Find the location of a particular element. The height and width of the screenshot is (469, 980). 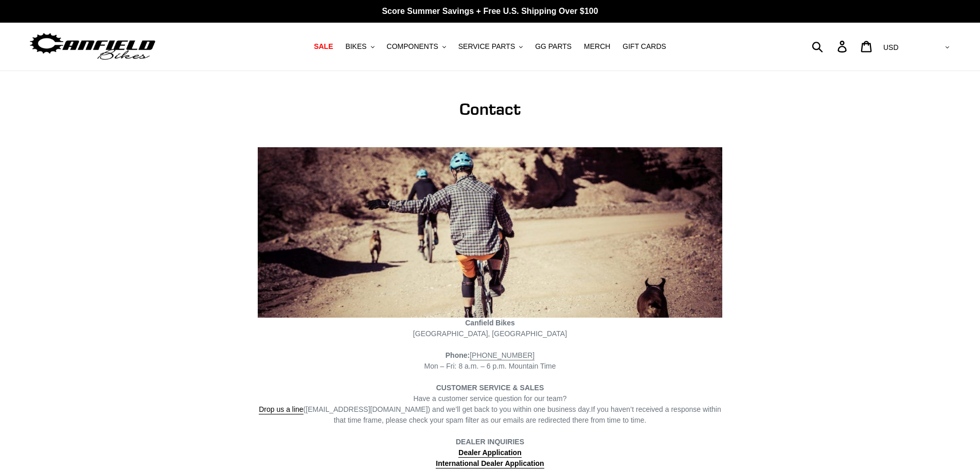

span: GIFT CARDS is located at coordinates (644, 46).